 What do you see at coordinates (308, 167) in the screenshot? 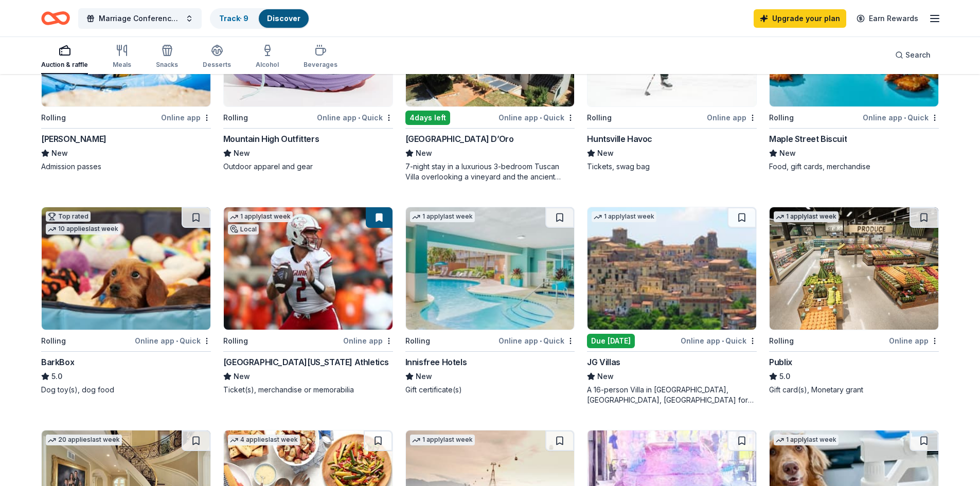
I see `div: Outdoor apparel and gear` at bounding box center [308, 167].